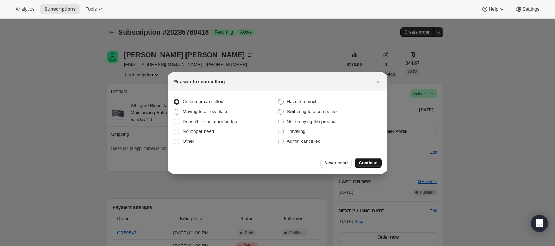 The image size is (555, 246). Describe the element at coordinates (198, 131) in the screenshot. I see `span: No longer need` at that location.